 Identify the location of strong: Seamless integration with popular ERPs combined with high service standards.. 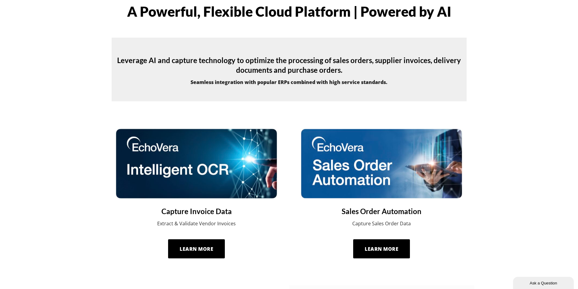
(289, 82).